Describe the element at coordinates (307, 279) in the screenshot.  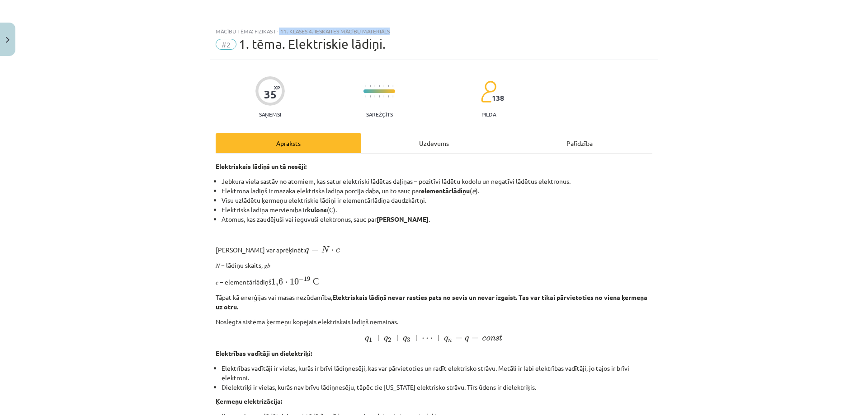
I see `span: 19` at that location.